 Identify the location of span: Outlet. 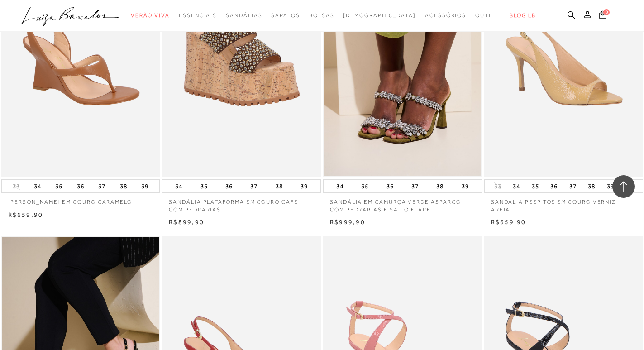
(488, 15).